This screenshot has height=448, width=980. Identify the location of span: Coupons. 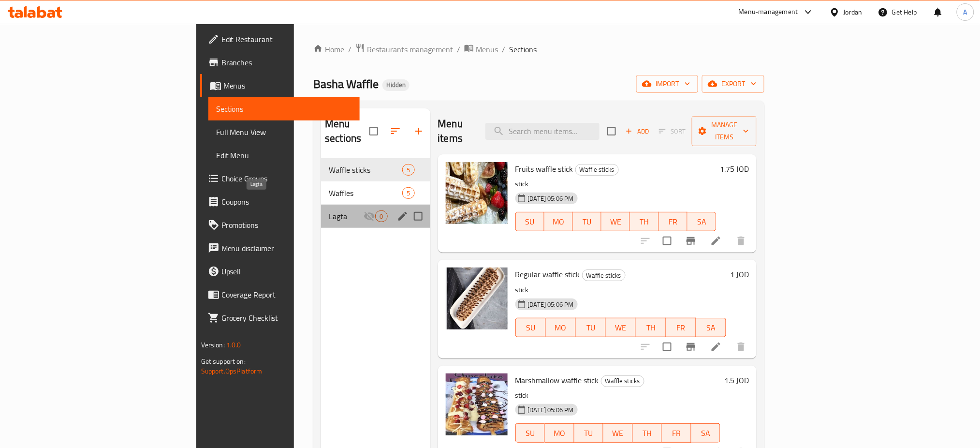
(286, 201).